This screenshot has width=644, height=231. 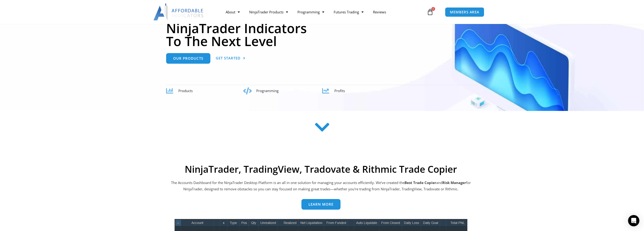 I want to click on a: Learn more, so click(x=321, y=204).